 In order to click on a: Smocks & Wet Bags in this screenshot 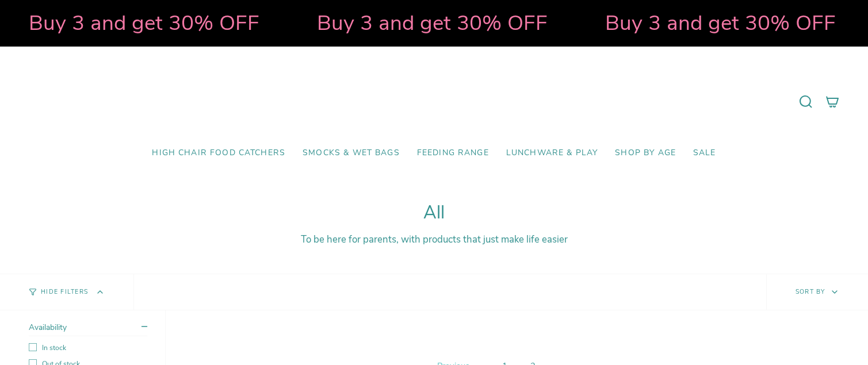, I will do `click(351, 153)`.